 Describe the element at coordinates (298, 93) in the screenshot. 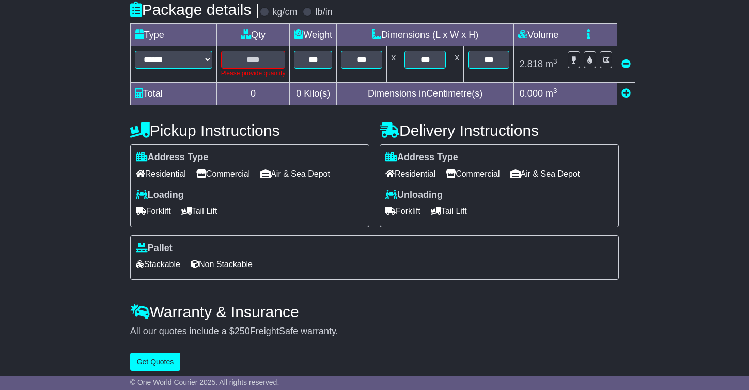

I see `span: 0` at that location.